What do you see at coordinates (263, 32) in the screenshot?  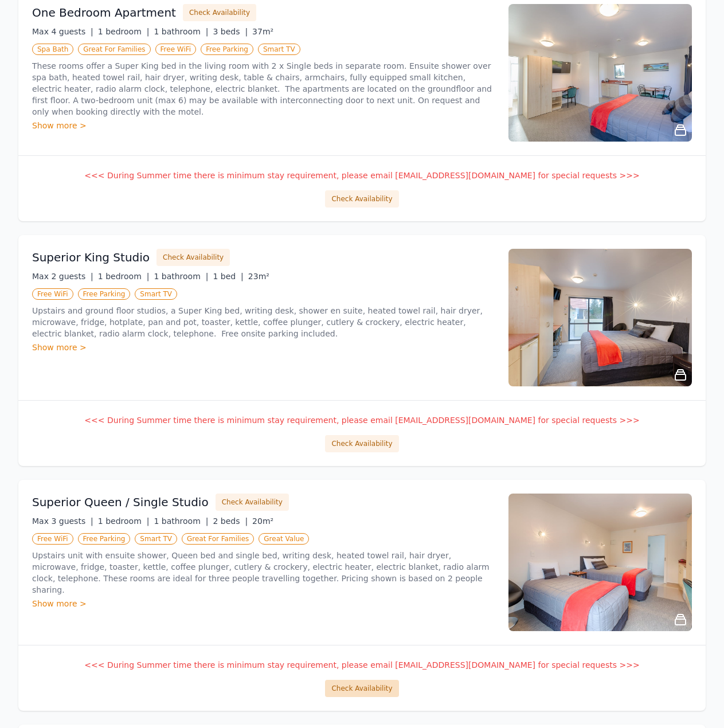 I see `span: 37m²` at bounding box center [263, 32].